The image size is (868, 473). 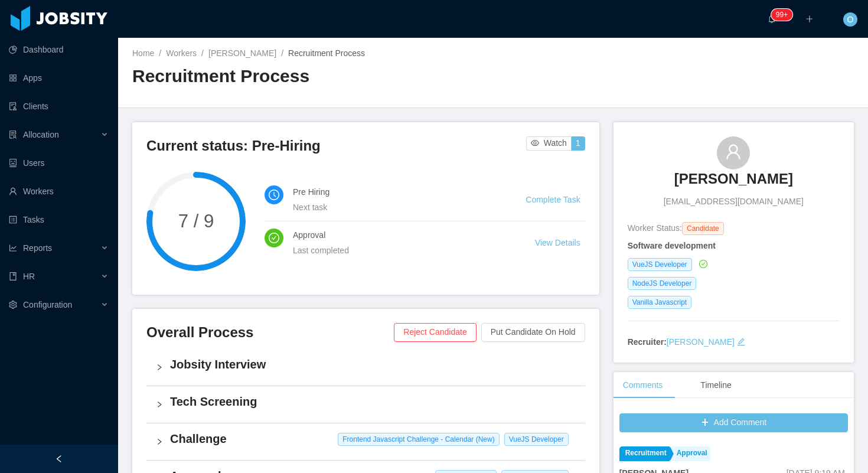 What do you see at coordinates (716, 385) in the screenshot?
I see `div: Timeline` at bounding box center [716, 385].